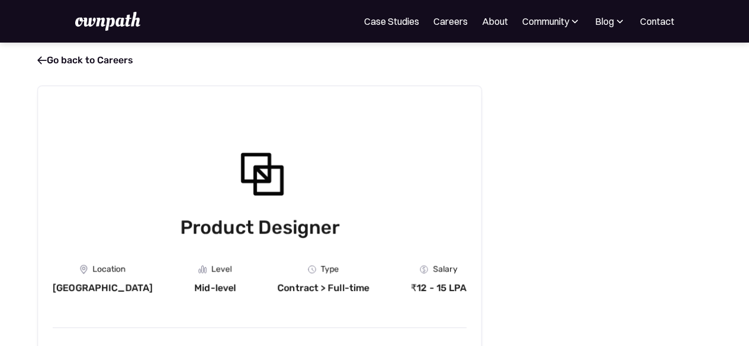 The width and height of the screenshot is (749, 346). I want to click on div: Mid-level, so click(215, 289).